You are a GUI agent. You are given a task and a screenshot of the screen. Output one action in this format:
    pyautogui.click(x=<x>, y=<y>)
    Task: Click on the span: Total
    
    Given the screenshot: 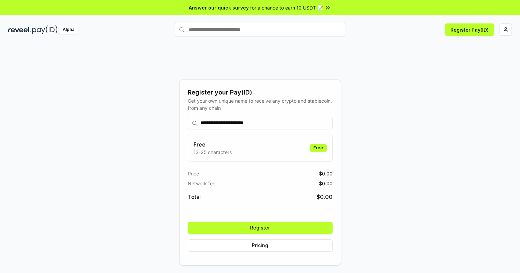 What is the action you would take?
    pyautogui.click(x=194, y=197)
    